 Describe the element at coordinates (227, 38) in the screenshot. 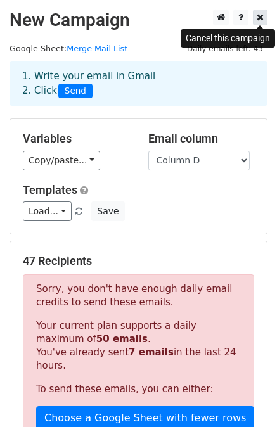

I see `div: Cancel this campaign` at that location.